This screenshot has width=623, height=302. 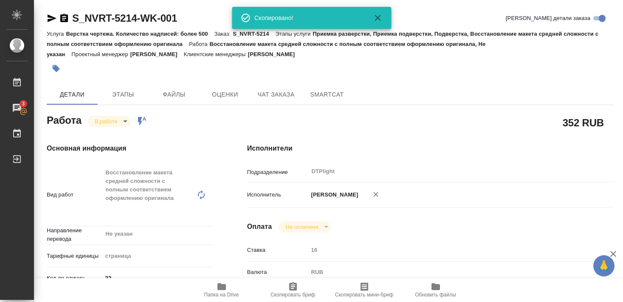 What do you see at coordinates (260, 226) in the screenshot?
I see `h4: Оплата` at bounding box center [260, 226].